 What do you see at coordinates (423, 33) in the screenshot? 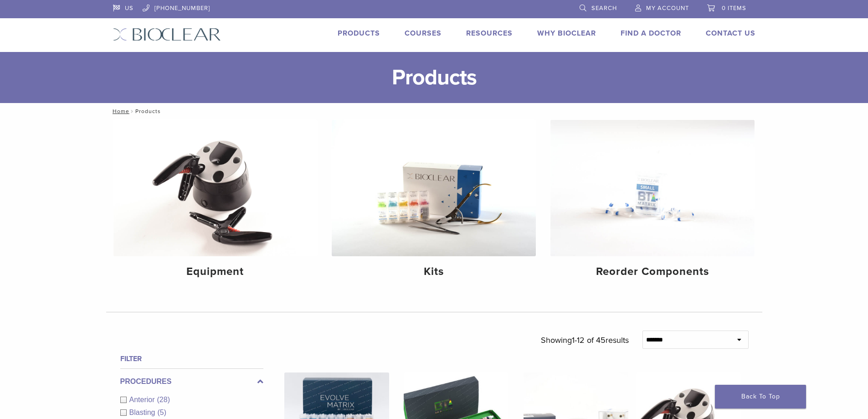
I see `a: Courses` at bounding box center [423, 33].